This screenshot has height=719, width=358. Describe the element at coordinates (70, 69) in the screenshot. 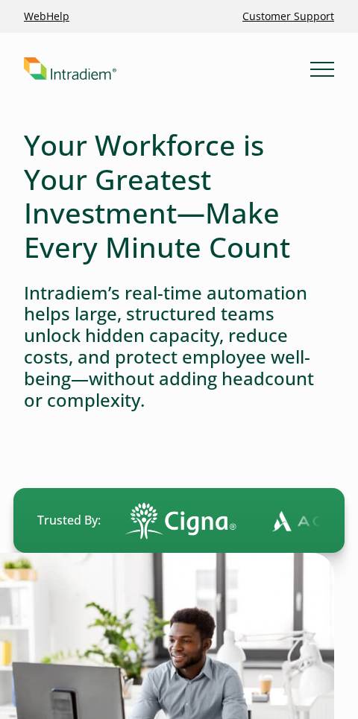

I see `img: Intradiem` at that location.